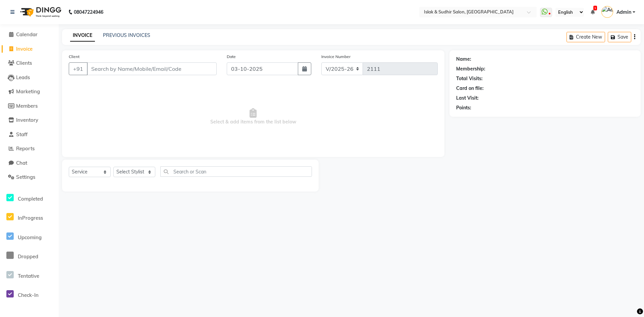 This screenshot has height=317, width=644. Describe the element at coordinates (88, 12) in the screenshot. I see `b: 08047224946` at that location.